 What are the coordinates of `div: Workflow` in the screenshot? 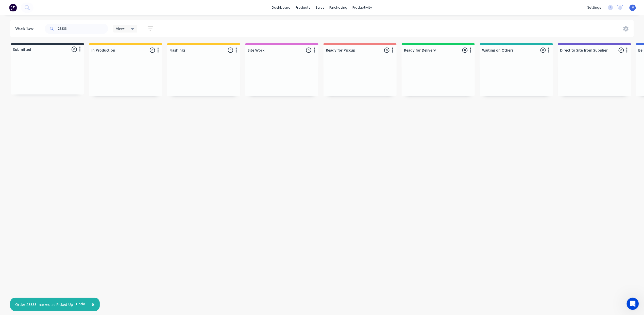 It's located at (25, 29).